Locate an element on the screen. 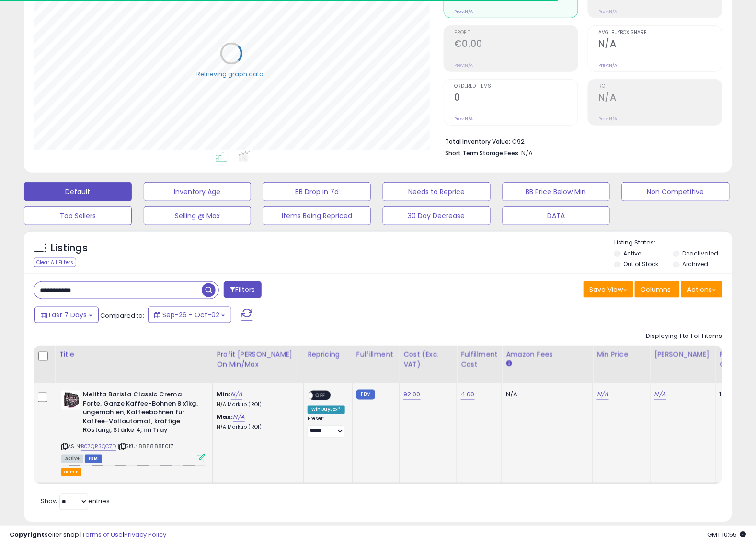 The width and height of the screenshot is (756, 545). p: Listing States: is located at coordinates (674, 242).